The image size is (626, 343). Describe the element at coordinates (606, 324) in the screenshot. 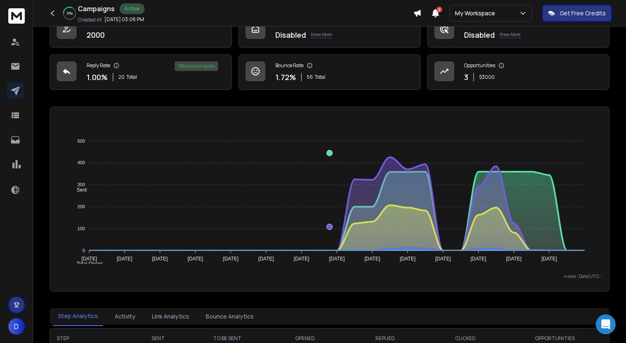

I see `div: Open Intercom Messenger` at that location.